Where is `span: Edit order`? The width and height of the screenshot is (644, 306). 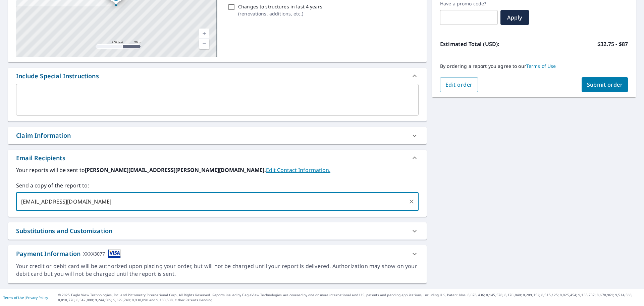 span: Edit order is located at coordinates (459, 85).